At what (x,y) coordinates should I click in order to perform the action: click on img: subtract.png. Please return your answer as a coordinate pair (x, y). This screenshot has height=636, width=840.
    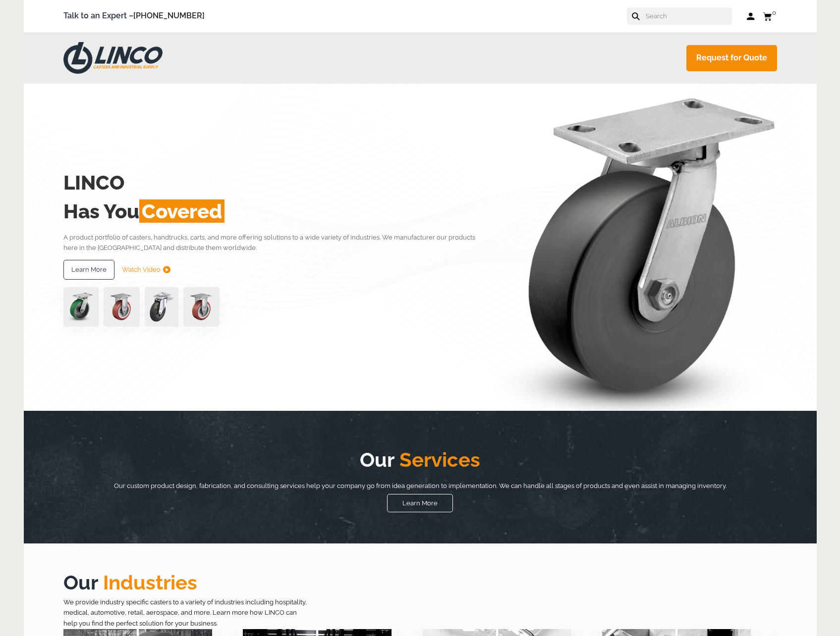
    Looking at the image, I should click on (167, 269).